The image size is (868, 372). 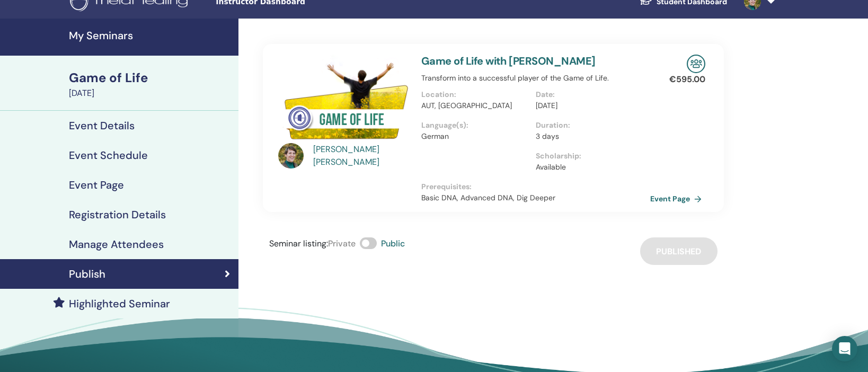 I want to click on img: default.jpg, so click(x=291, y=155).